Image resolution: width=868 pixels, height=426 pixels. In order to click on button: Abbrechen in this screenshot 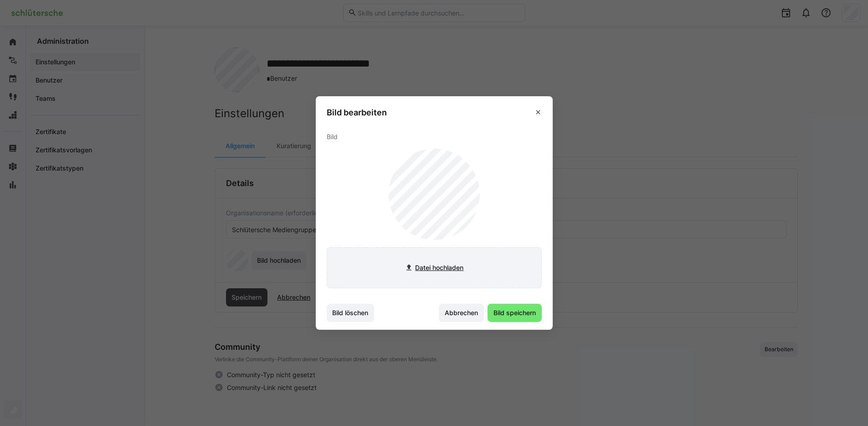, I will do `click(461, 313)`.